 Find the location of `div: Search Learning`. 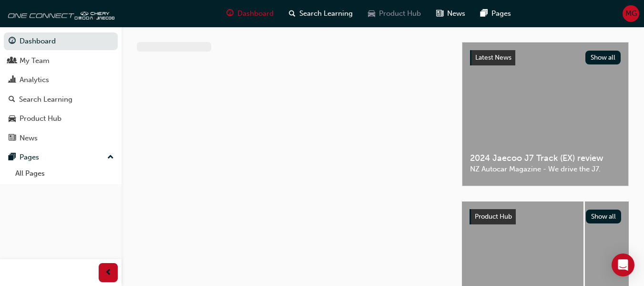

div: Search Learning is located at coordinates (46, 99).